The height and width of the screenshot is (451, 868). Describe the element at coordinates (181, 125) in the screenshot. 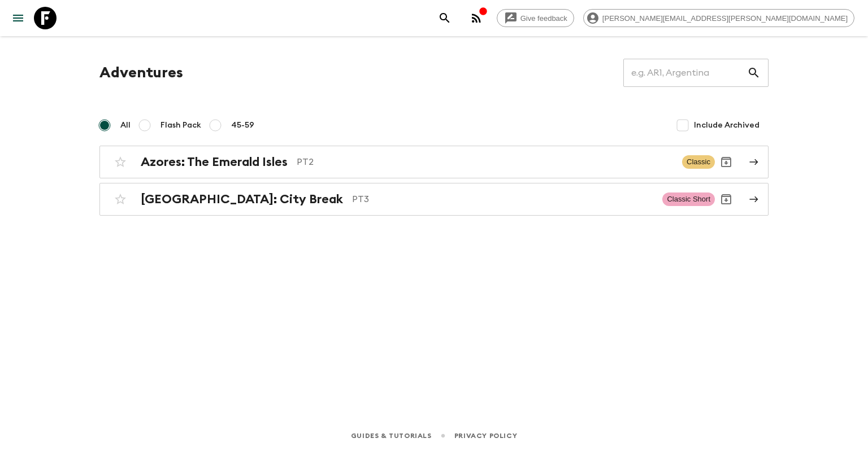

I see `span: Flash Pack` at that location.